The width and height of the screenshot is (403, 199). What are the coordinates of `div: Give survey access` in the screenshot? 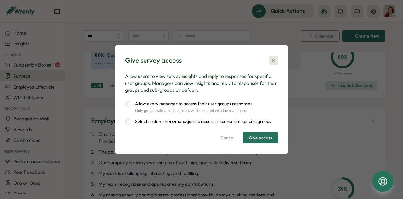 It's located at (153, 60).